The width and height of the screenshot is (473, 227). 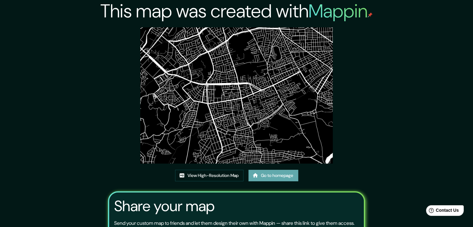 What do you see at coordinates (236, 96) in the screenshot?
I see `img: created-map` at bounding box center [236, 96].